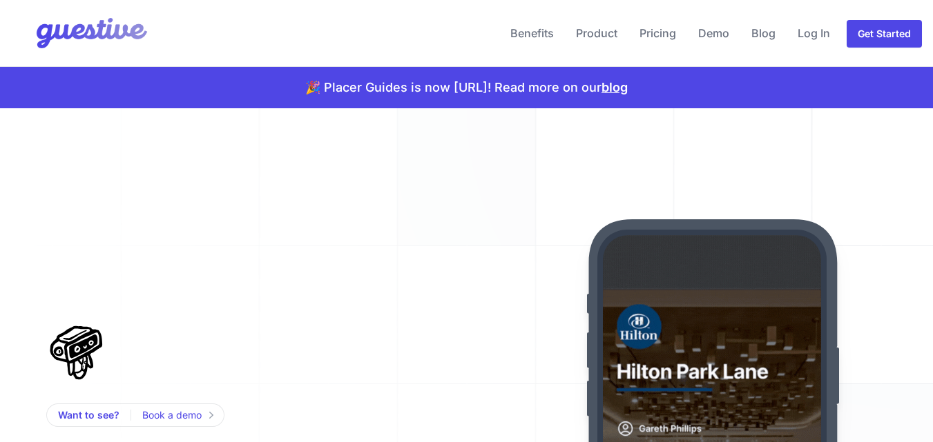 The image size is (933, 442). Describe the element at coordinates (657, 33) in the screenshot. I see `a: Pricing` at that location.